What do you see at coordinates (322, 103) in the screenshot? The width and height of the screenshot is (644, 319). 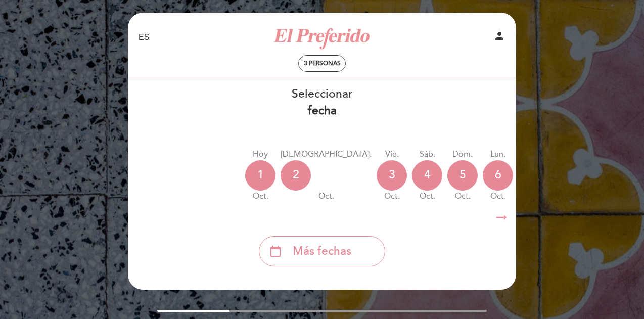 I see `div: Seleccionar` at bounding box center [322, 103].